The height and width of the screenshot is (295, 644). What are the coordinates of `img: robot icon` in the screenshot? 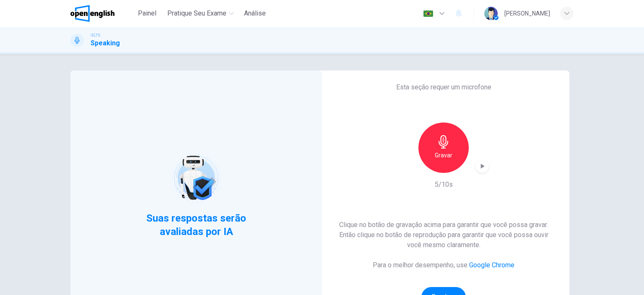 It's located at (195, 178).